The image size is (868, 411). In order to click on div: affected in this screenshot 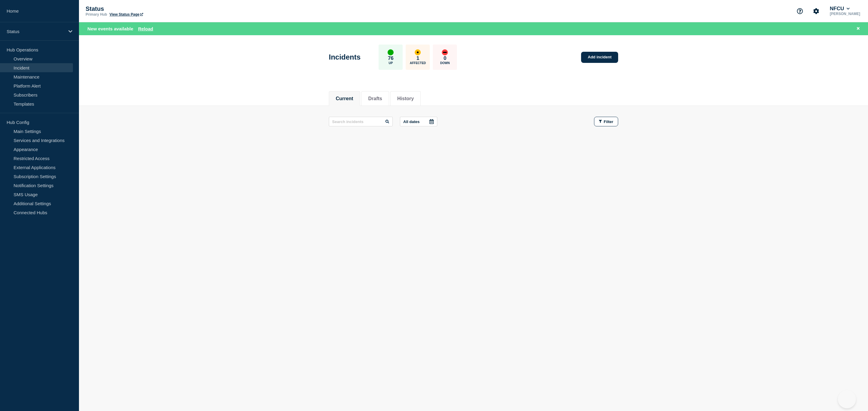, I will do `click(418, 53)`.